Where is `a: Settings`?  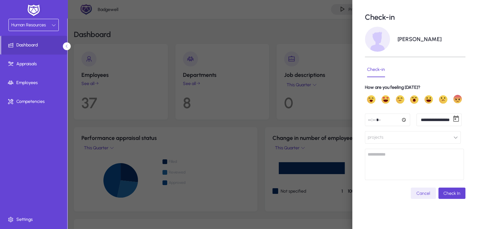
a: Settings is located at coordinates (35, 220).